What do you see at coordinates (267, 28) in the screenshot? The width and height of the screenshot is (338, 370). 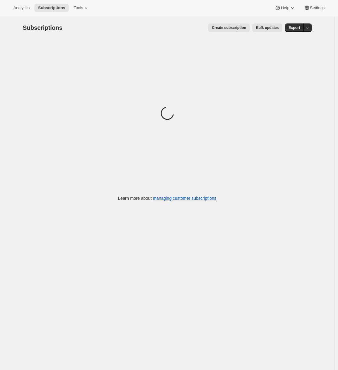 I see `button: Bulk updates` at bounding box center [267, 28].